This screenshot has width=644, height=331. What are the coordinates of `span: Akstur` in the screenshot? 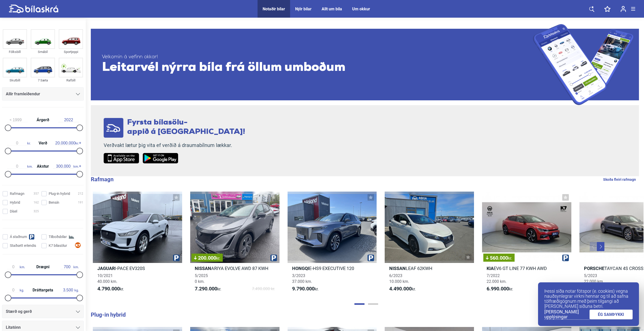 It's located at (43, 166).